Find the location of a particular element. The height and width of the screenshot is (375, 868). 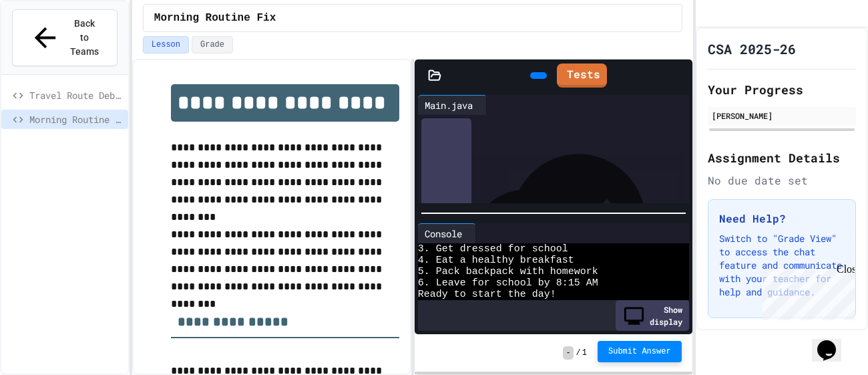

button: Submit Answer is located at coordinates (640, 351).